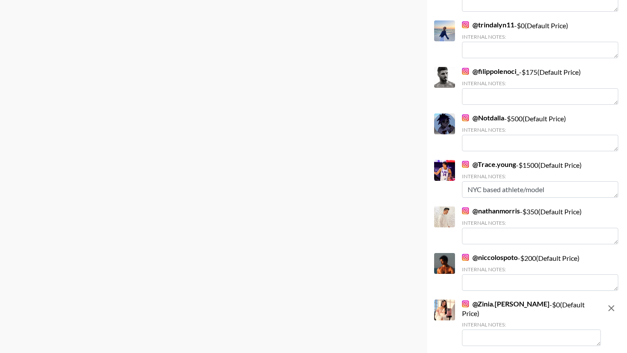 The height and width of the screenshot is (353, 627). I want to click on a: @trindalyn11, so click(488, 25).